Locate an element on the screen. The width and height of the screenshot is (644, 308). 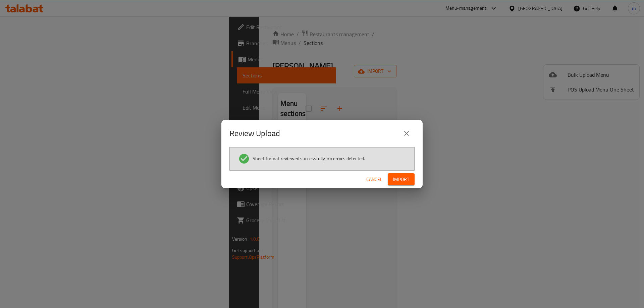
span: Import is located at coordinates (401, 179).